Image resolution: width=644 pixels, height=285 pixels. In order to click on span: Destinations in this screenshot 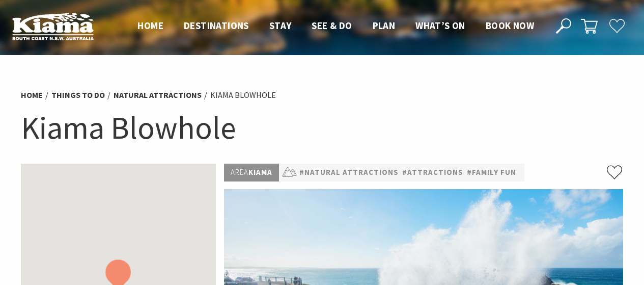, I will do `click(216, 25)`.